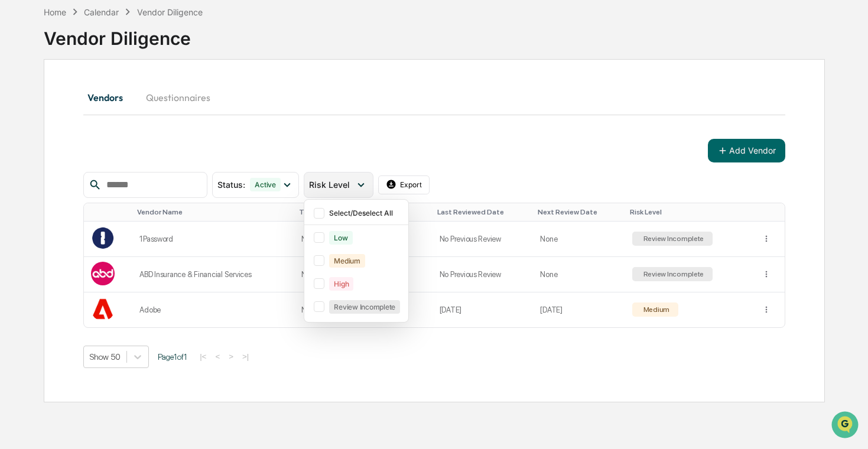 The image size is (868, 449). What do you see at coordinates (130, 297) in the screenshot?
I see `span: Pylon` at bounding box center [130, 297].